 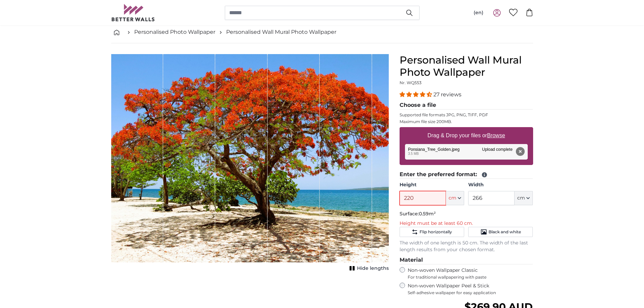 I want to click on legend: Material, so click(x=466, y=260).